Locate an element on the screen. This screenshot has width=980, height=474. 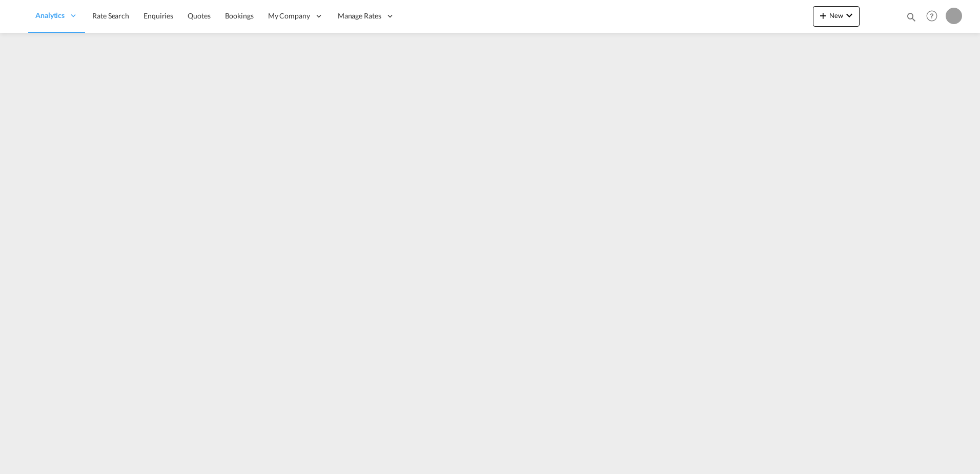
span: Manage Rates is located at coordinates (359, 16).